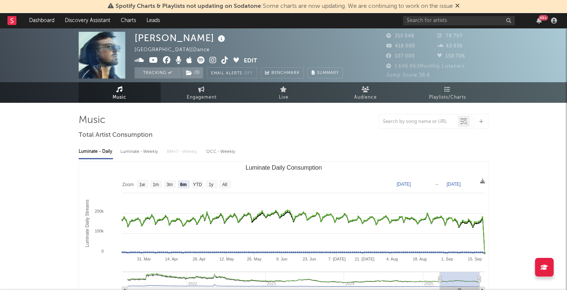 The image size is (567, 290). I want to click on span: 215 048, so click(401, 36).